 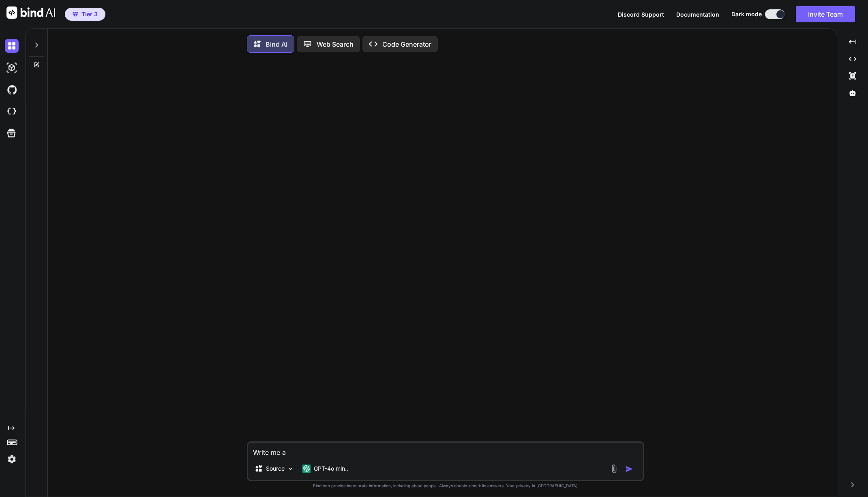 I want to click on img: githubDark, so click(x=12, y=90).